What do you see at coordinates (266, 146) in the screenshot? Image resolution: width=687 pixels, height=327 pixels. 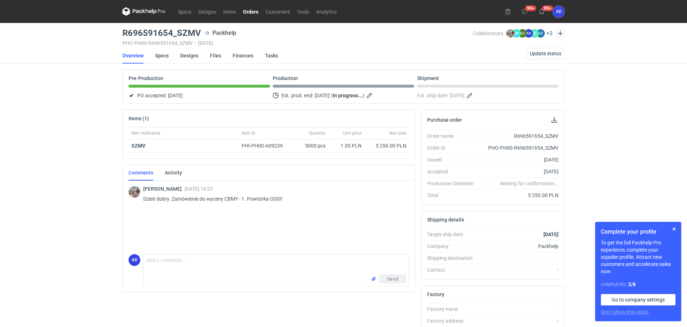 I see `div: PHI-PH00-A09239` at bounding box center [266, 146].